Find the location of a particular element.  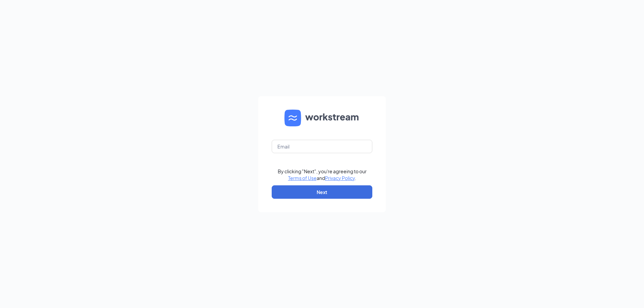

div: By clicking "Next", you're agreeing to our and . is located at coordinates (322, 175).